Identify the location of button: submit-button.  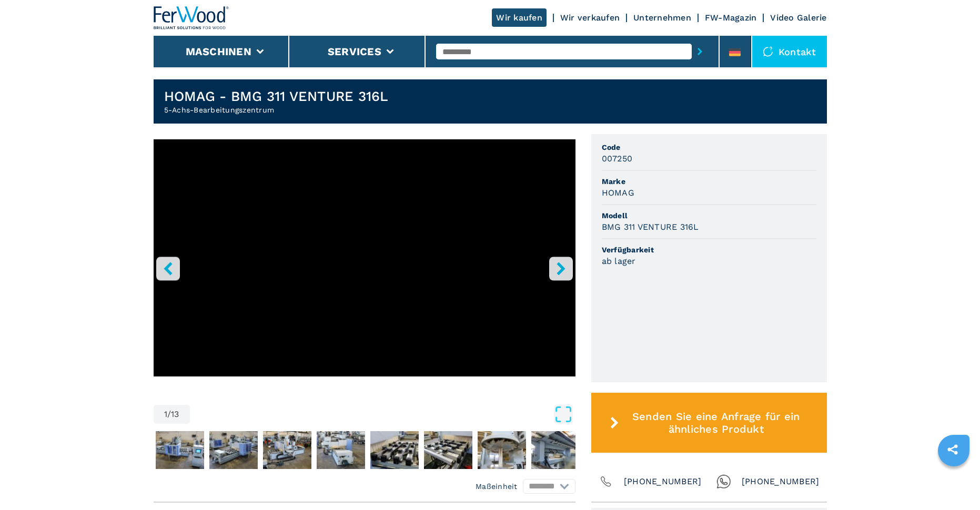
(699, 52).